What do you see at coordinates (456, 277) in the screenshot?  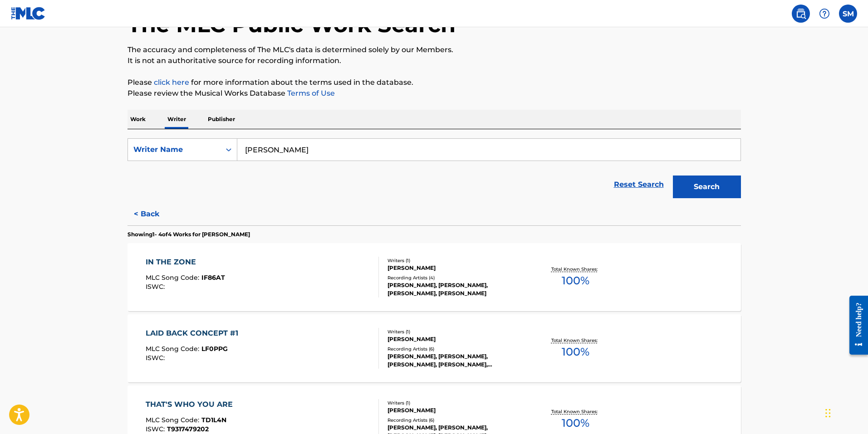 I see `div: Recording Artists ( 4 )` at bounding box center [456, 277].